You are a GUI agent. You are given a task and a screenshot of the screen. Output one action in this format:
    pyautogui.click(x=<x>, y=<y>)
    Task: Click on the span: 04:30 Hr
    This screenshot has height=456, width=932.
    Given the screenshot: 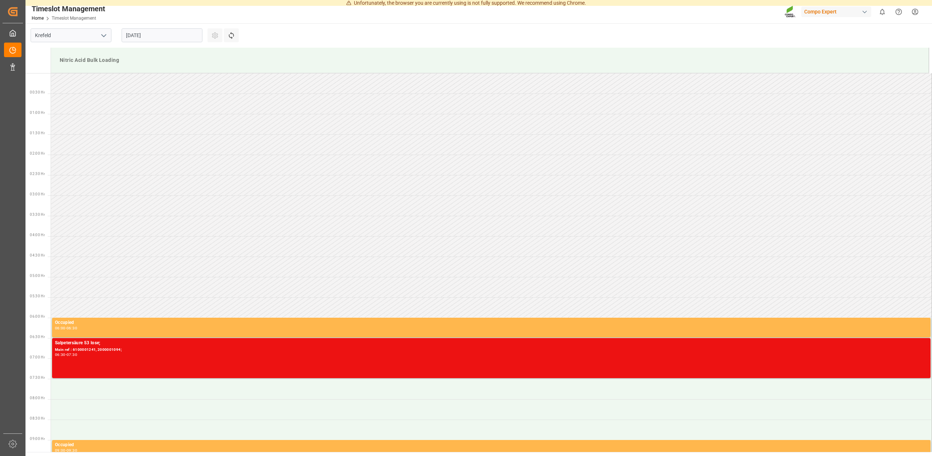 What is the action you would take?
    pyautogui.click(x=37, y=255)
    